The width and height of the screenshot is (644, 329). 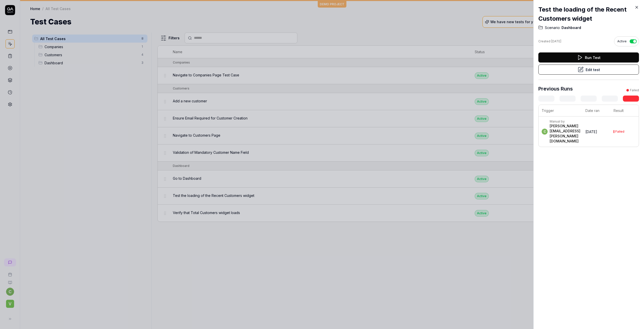 What do you see at coordinates (589, 70) in the screenshot?
I see `button: Edit test` at bounding box center [589, 70].